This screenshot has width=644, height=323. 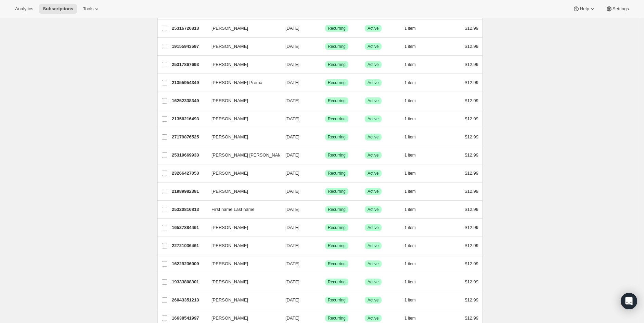 What do you see at coordinates (189, 210) in the screenshot?
I see `p: 25320816813` at bounding box center [189, 210].